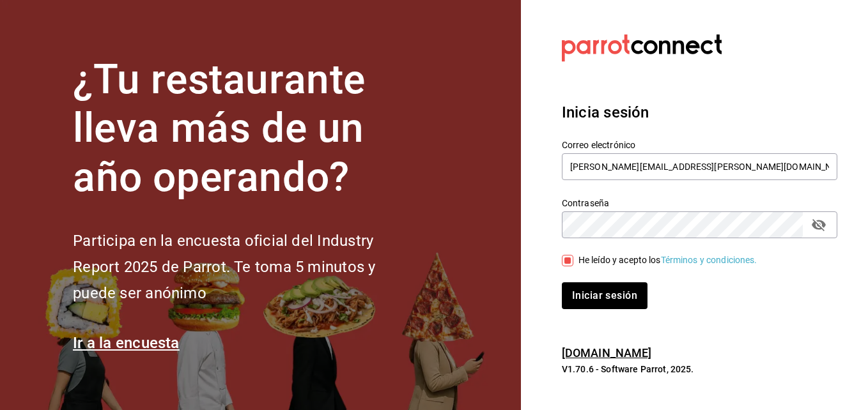  Describe the element at coordinates (126, 343) in the screenshot. I see `a: Ir a la encuesta` at that location.